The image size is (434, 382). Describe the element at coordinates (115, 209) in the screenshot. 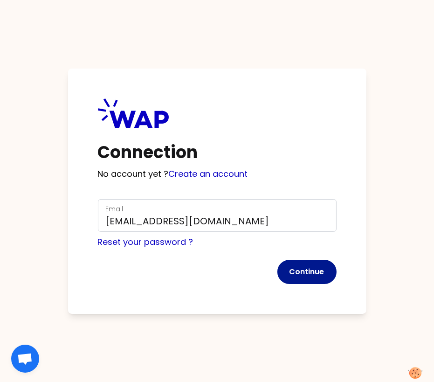

I see `label: Email` at that location.